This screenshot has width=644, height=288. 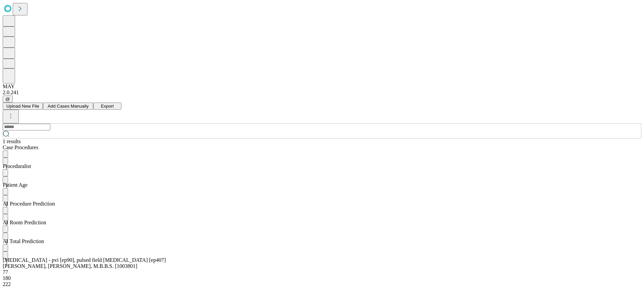 I want to click on span: Time-out to extubation/pocket closure, so click(x=29, y=204).